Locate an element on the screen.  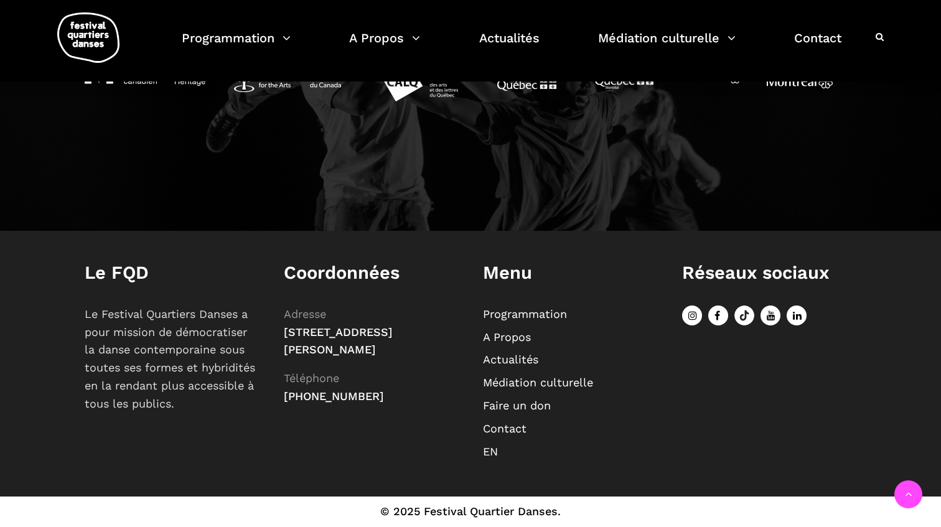
h1: Coordonnées is located at coordinates (371, 273).